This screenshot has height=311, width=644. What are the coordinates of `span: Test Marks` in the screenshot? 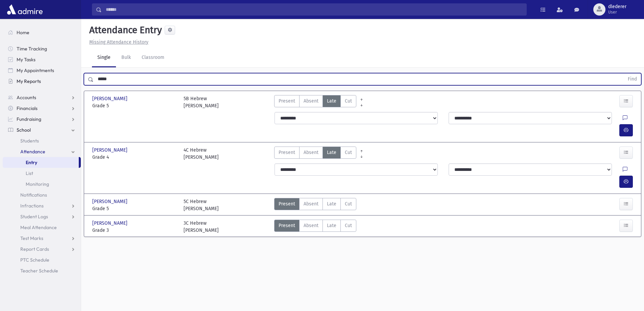 It's located at (32, 238).